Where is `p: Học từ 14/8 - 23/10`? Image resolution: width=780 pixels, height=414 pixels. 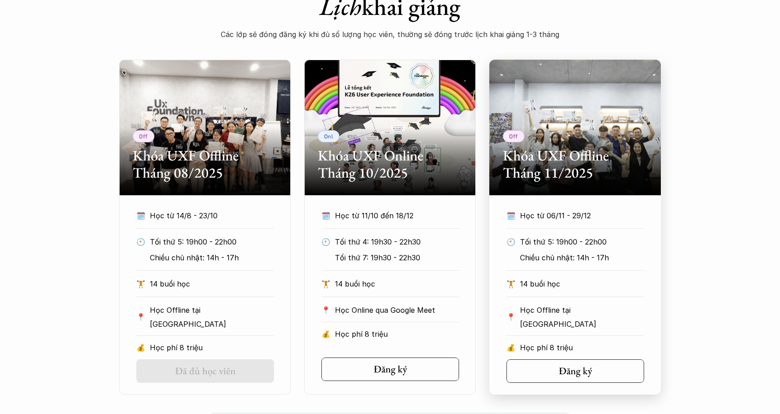
p: Học từ 14/8 - 23/10 is located at coordinates (204, 215).